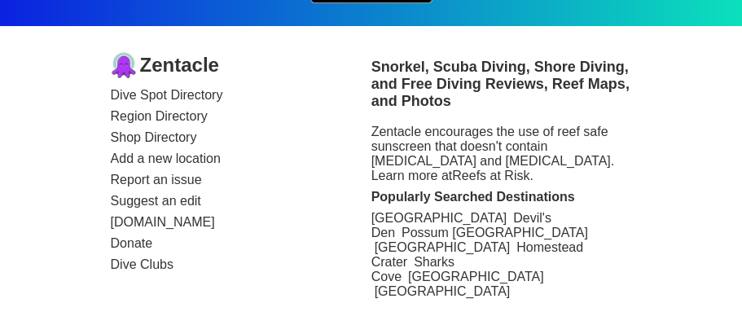 The image size is (742, 325). Describe the element at coordinates (490, 175) in the screenshot. I see `a: Reefs at Risk` at that location.